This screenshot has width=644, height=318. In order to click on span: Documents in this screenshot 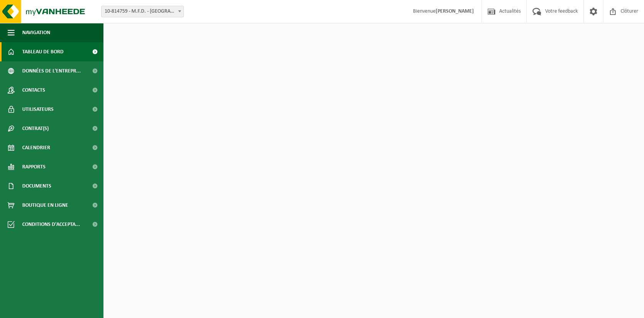, I will do `click(37, 186)`.